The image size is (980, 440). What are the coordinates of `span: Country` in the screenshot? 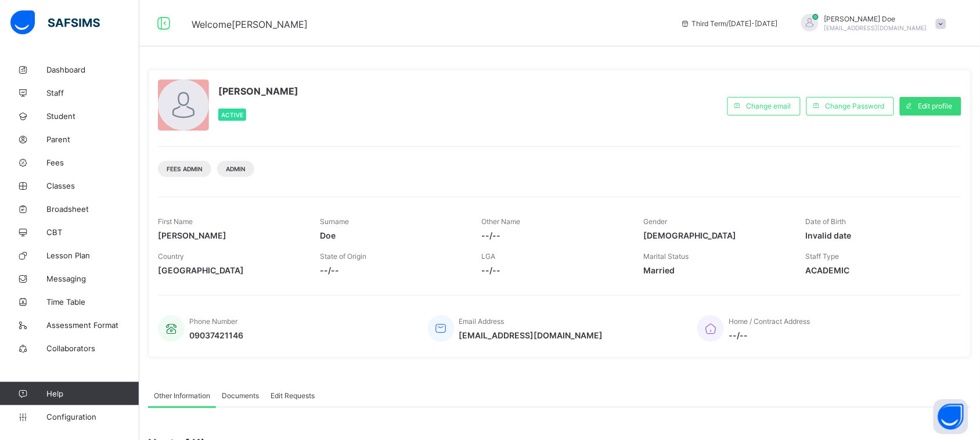 It's located at (171, 256).